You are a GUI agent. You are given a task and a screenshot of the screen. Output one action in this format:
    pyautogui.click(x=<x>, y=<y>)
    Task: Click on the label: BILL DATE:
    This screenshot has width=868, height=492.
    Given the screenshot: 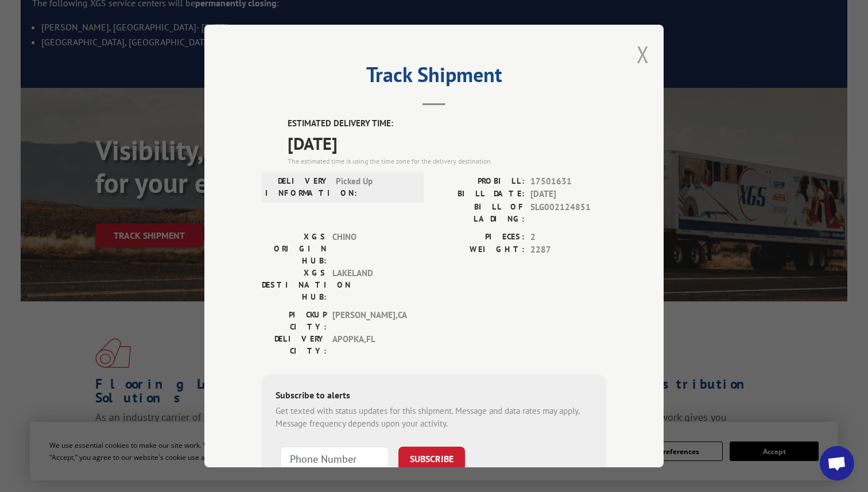 What is the action you would take?
    pyautogui.click(x=479, y=194)
    